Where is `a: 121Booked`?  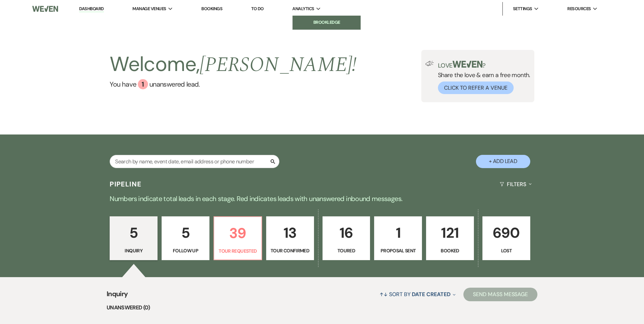 a: 121Booked is located at coordinates (450, 239).